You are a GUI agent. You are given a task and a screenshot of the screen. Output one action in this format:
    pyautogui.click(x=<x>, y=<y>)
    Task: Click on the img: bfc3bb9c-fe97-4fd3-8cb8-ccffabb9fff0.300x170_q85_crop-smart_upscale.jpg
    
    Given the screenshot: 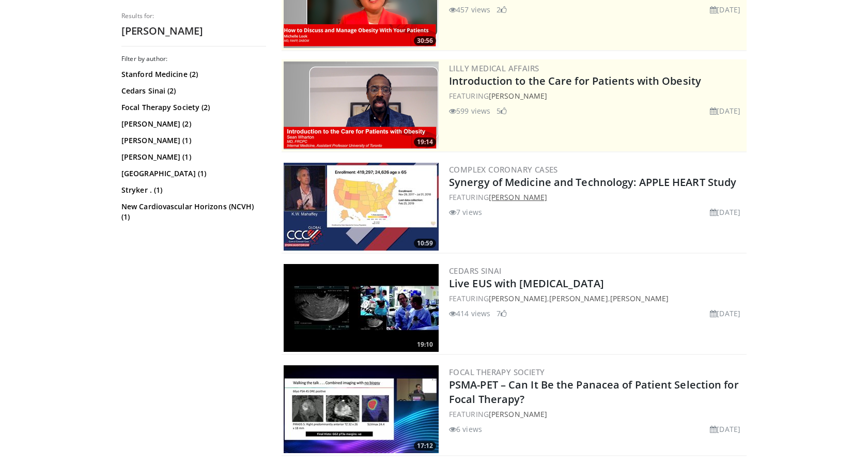 What is the action you would take?
    pyautogui.click(x=361, y=308)
    